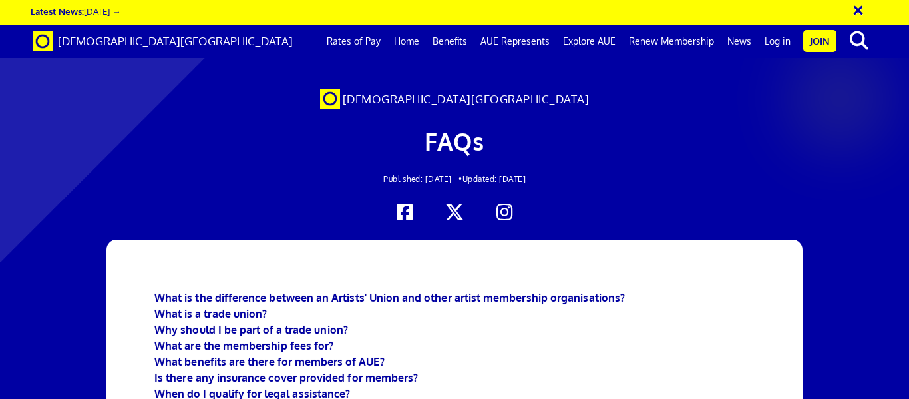 The height and width of the screenshot is (399, 909). Describe the element at coordinates (589, 41) in the screenshot. I see `a: Explore AUE` at that location.